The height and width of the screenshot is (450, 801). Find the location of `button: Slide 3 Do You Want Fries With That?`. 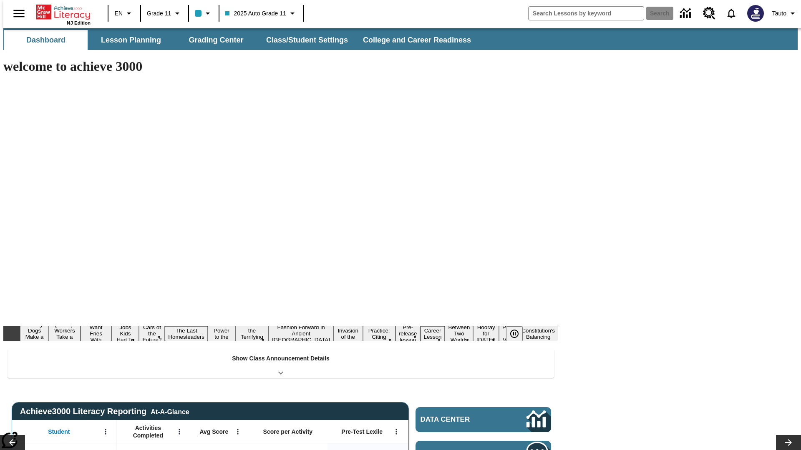

button: Slide 3 Do You Want Fries With That? is located at coordinates (96, 334).